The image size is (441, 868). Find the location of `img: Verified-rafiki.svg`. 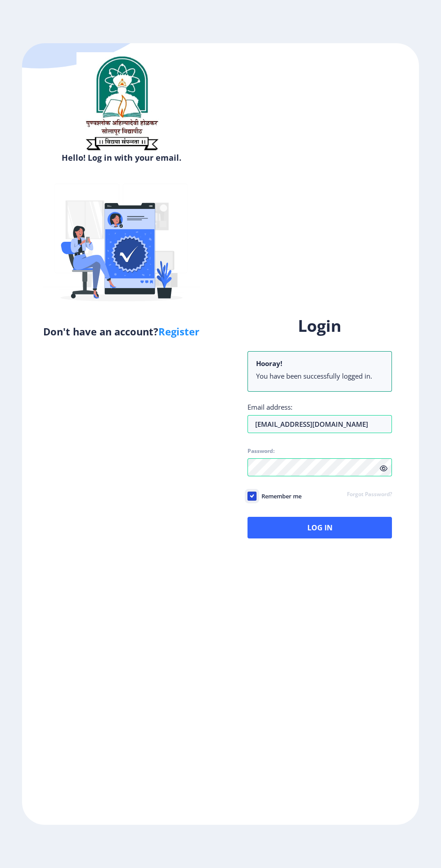

img: Verified-rafiki.svg is located at coordinates (122, 246).